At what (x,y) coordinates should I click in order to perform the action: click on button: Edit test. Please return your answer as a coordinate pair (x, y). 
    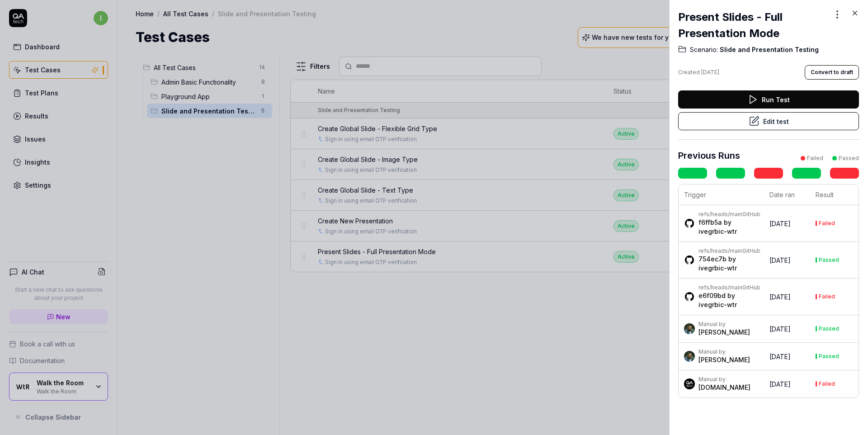
    Looking at the image, I should click on (769, 121).